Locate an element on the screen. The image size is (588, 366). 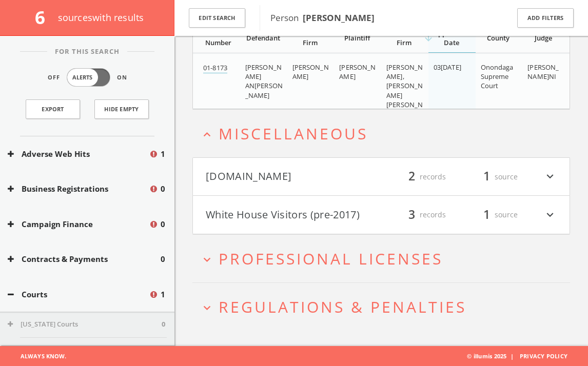
a: 01-8173 is located at coordinates (215, 68).